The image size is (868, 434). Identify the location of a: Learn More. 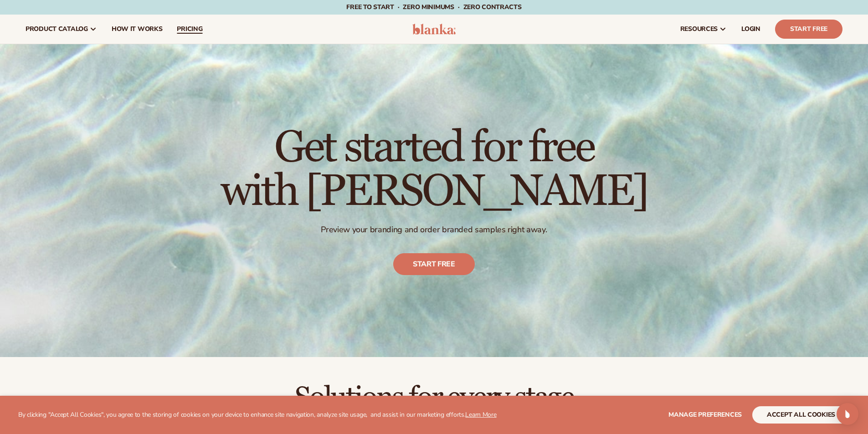
(481, 415).